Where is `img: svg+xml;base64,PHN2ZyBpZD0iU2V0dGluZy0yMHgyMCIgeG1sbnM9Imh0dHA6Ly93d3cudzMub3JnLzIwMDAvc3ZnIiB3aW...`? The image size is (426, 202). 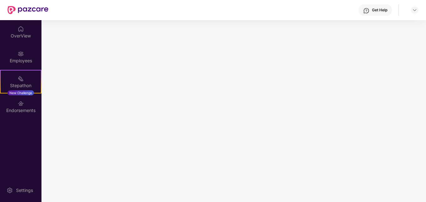 img: svg+xml;base64,PHN2ZyBpZD0iU2V0dGluZy0yMHgyMCIgeG1sbnM9Imh0dHA6Ly93d3cudzMub3JnLzIwMDAvc3ZnIiB3aW... is located at coordinates (10, 190).